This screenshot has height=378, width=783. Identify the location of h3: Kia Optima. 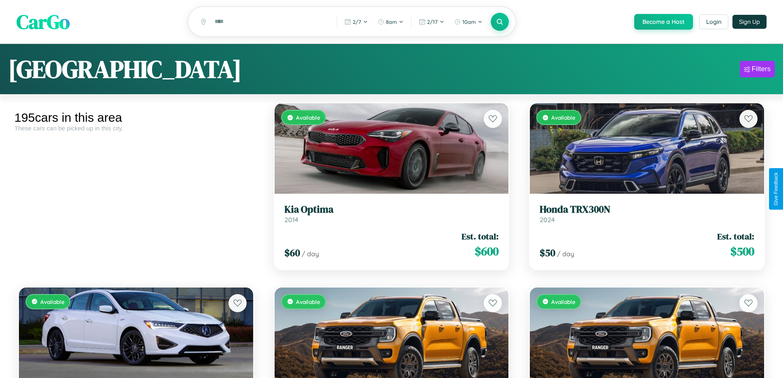
(392, 209).